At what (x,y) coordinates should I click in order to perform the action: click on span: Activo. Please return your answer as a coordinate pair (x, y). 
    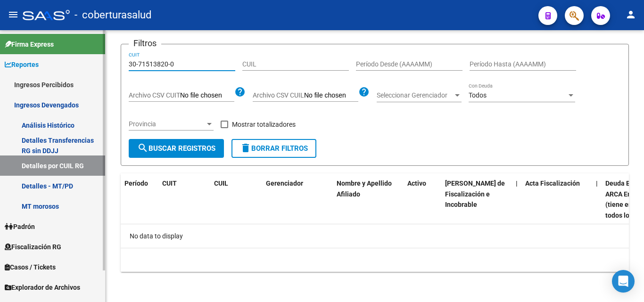
    Looking at the image, I should click on (417, 183).